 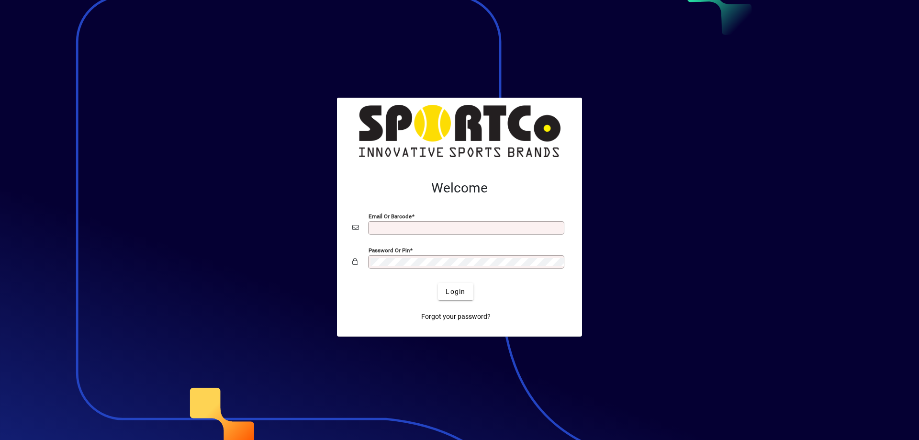 I want to click on mat-label: Password or Pin, so click(x=389, y=250).